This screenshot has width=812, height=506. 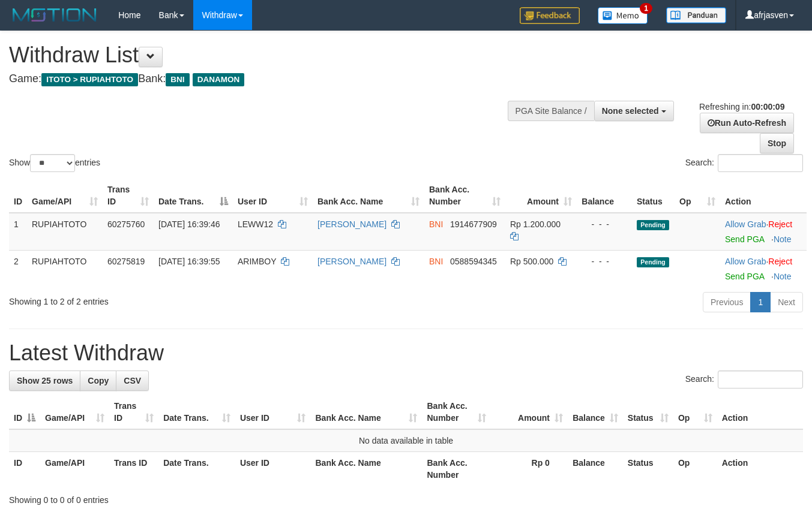 What do you see at coordinates (134, 469) in the screenshot?
I see `th: Trans ID` at bounding box center [134, 469].